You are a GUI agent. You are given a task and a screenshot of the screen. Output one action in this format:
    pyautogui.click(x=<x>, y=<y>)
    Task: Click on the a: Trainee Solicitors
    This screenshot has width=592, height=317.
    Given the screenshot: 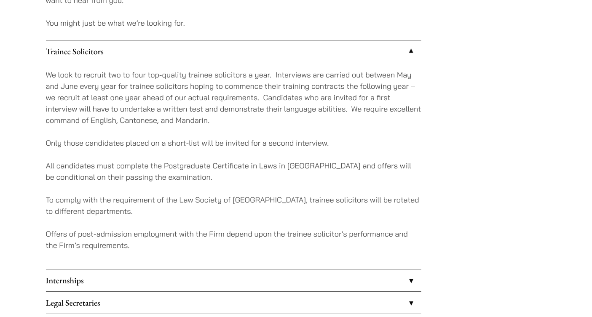 What is the action you would take?
    pyautogui.click(x=233, y=51)
    